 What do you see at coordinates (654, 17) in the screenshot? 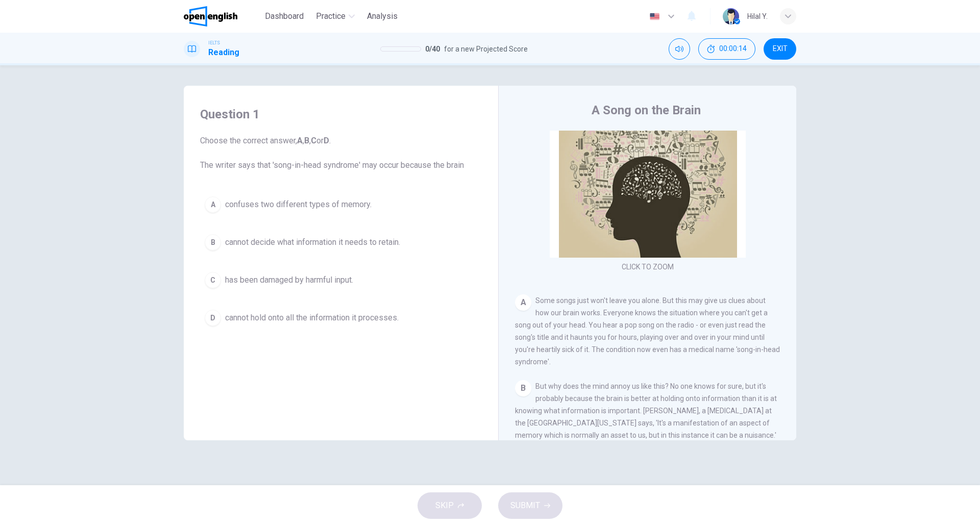
I see `img: en` at bounding box center [654, 17].